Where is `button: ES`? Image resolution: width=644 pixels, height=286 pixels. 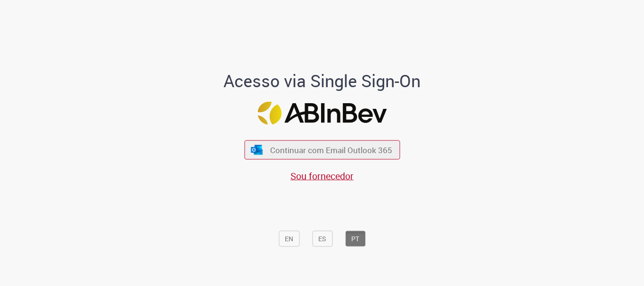
button: ES is located at coordinates (322, 239).